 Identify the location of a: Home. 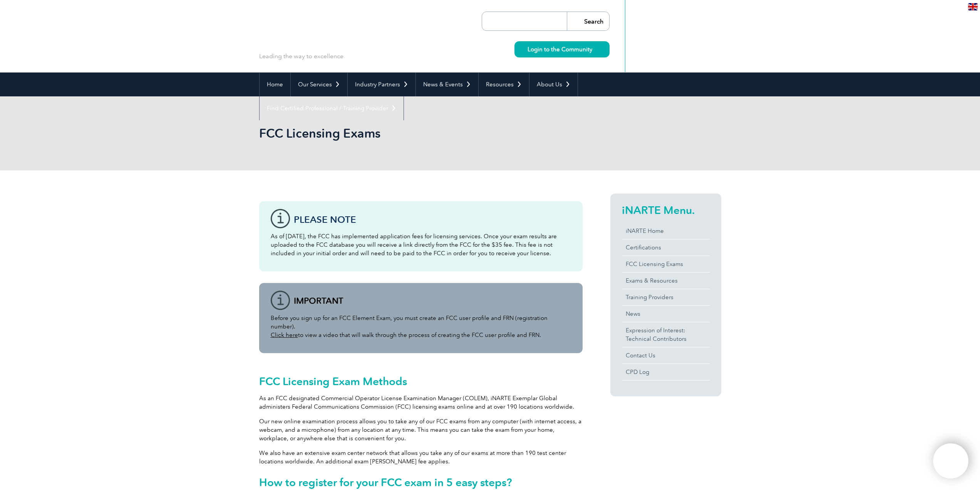
(275, 84).